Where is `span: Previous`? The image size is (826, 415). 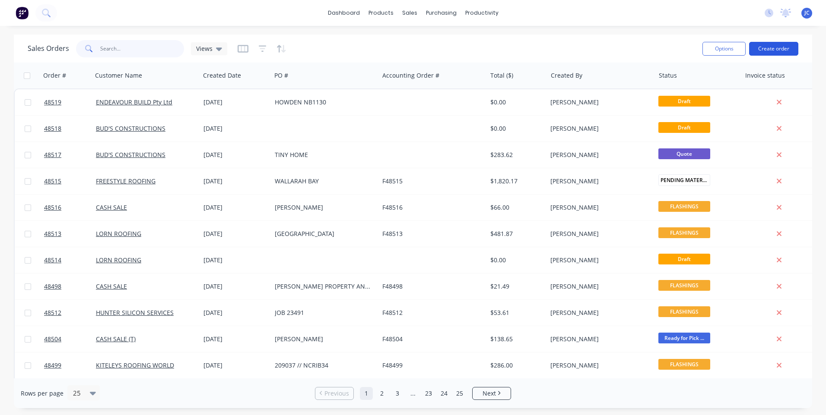 span: Previous is located at coordinates (336, 394).